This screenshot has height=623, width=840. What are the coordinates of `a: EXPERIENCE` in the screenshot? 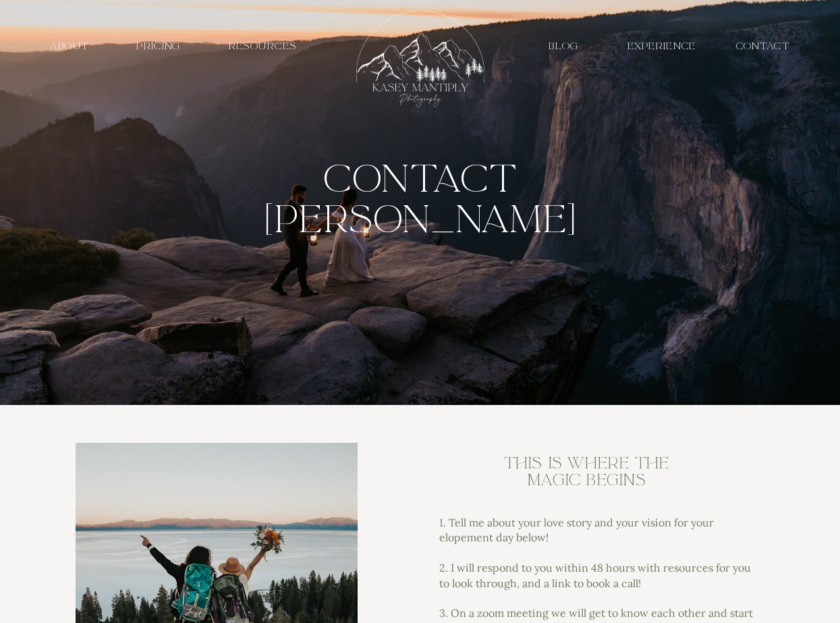 It's located at (662, 46).